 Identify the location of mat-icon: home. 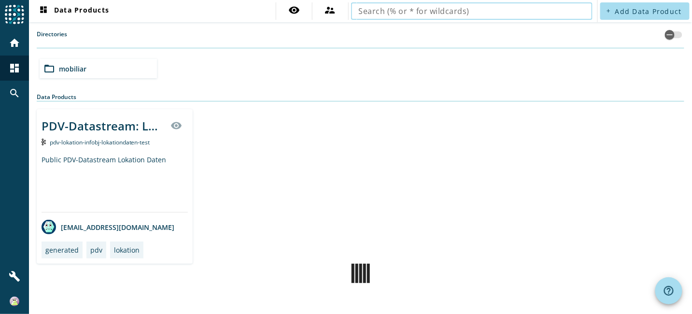
(14, 43).